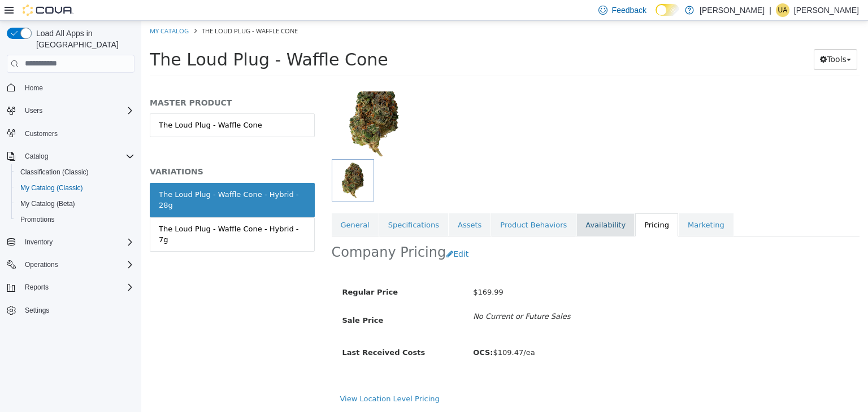  What do you see at coordinates (347, 271) in the screenshot?
I see `span: $169.99` at bounding box center [347, 271].